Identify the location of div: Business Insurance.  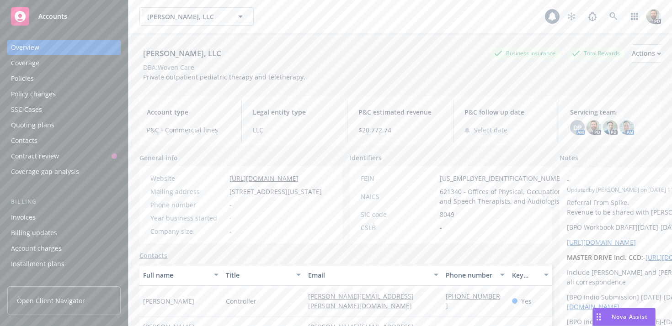
(525, 53).